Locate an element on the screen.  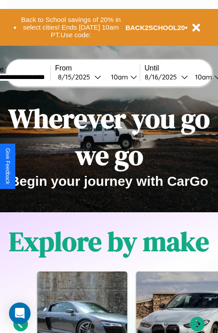
div: Give Feedback is located at coordinates (8, 166).